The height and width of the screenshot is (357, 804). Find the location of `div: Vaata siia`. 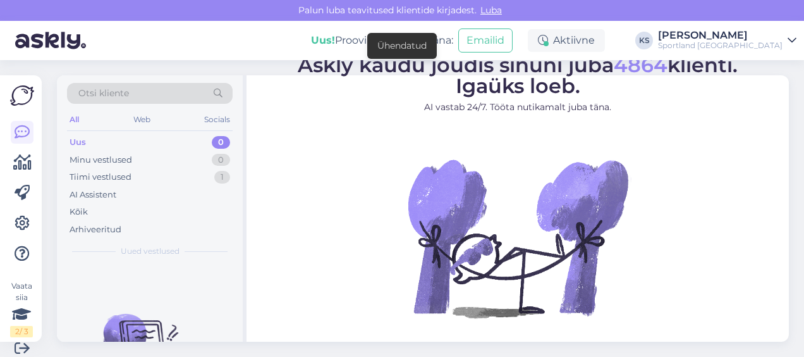

div: Vaata siia is located at coordinates (21, 308).